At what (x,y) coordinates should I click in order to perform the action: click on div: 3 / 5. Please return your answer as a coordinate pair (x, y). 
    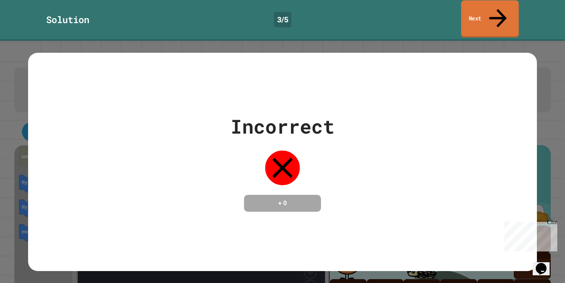
    Looking at the image, I should click on (283, 20).